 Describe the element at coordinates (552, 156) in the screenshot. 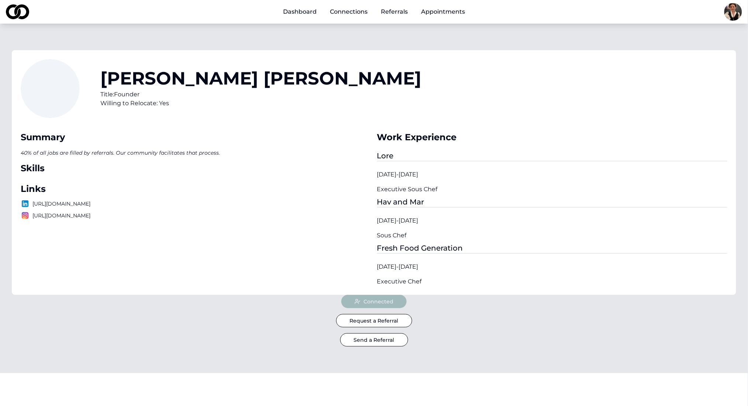

I see `div: Lore` at that location.